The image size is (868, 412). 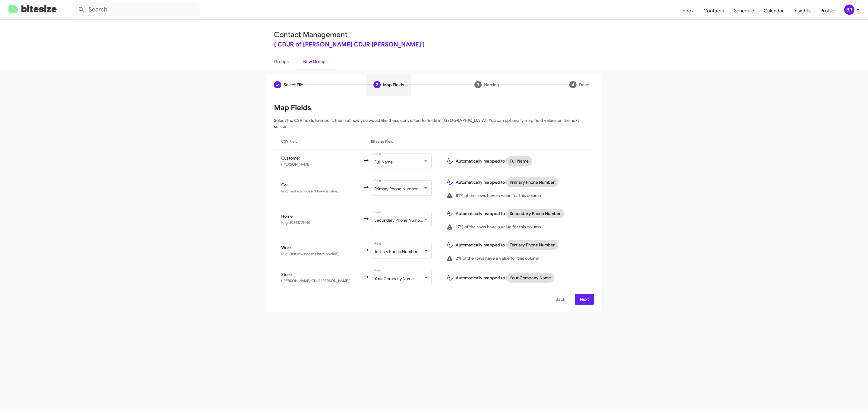 What do you see at coordinates (802, 11) in the screenshot?
I see `a: Insights` at bounding box center [802, 11].